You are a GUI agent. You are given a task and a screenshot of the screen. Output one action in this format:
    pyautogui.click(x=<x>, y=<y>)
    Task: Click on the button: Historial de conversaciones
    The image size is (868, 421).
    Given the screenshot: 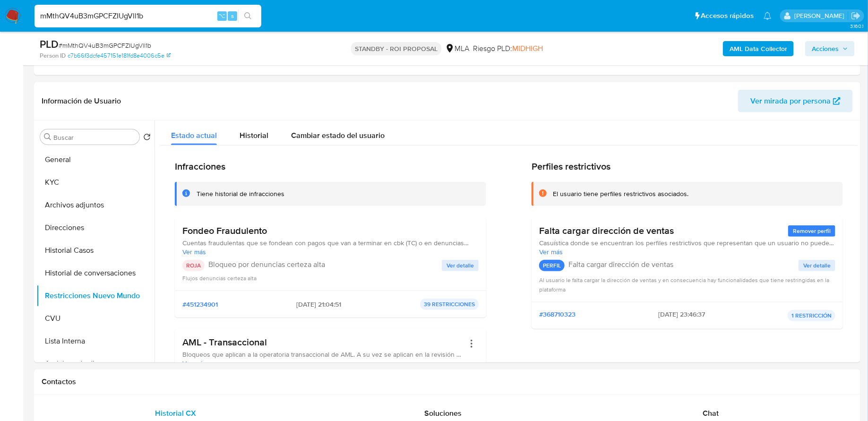 What is the action you would take?
    pyautogui.click(x=95, y=273)
    